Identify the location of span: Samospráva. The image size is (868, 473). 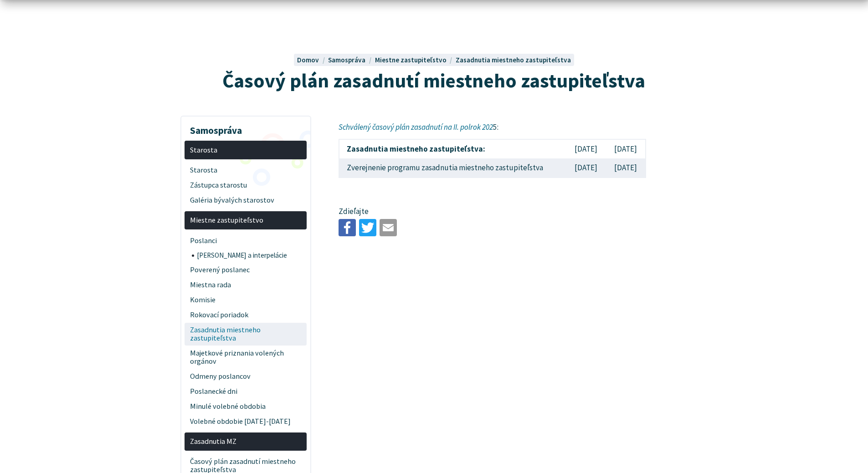
(347, 60).